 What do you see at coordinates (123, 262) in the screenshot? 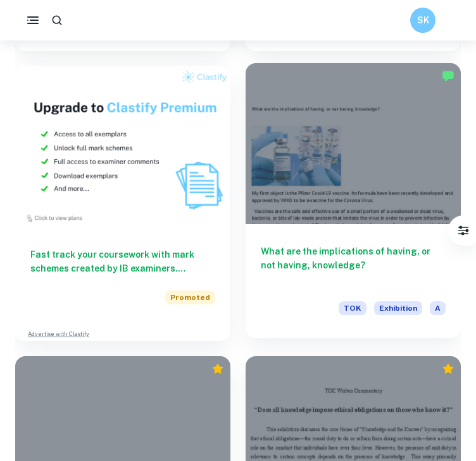
I see `h6: Fast track your coursework with mark schemes created by IB examiners. Upgrade now` at bounding box center [123, 262].